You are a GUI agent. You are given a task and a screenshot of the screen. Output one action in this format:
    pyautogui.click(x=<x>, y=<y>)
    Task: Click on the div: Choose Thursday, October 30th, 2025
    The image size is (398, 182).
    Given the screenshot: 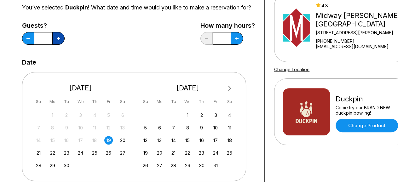 What is the action you would take?
    pyautogui.click(x=201, y=165)
    